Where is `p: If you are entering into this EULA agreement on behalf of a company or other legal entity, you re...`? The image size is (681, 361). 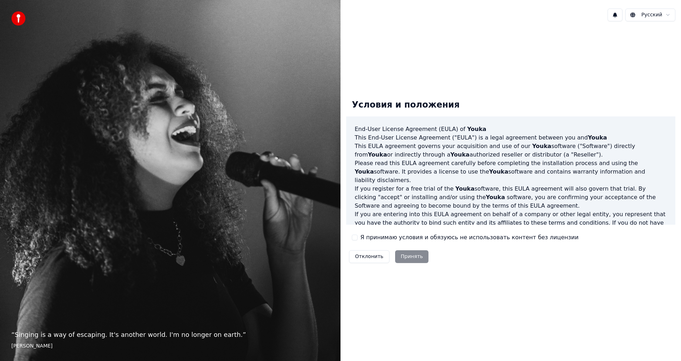
p: If you are entering into this EULA agreement on behalf of a company or other legal entity, you re... is located at coordinates (511, 227).